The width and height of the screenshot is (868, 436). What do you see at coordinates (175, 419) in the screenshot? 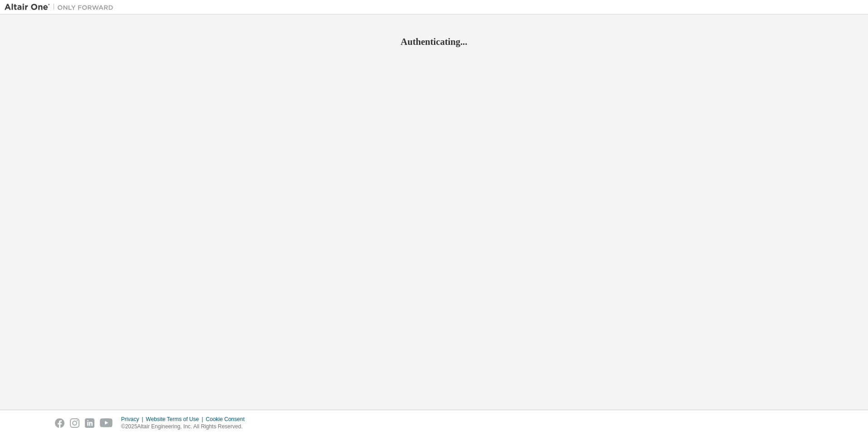
I see `div: Website Terms of Use` at bounding box center [175, 419].